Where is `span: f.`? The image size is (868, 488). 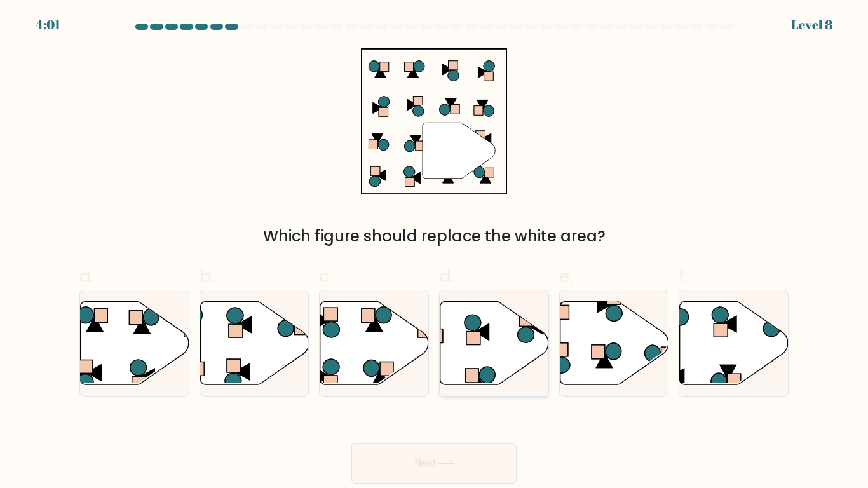
span: f. is located at coordinates (683, 276).